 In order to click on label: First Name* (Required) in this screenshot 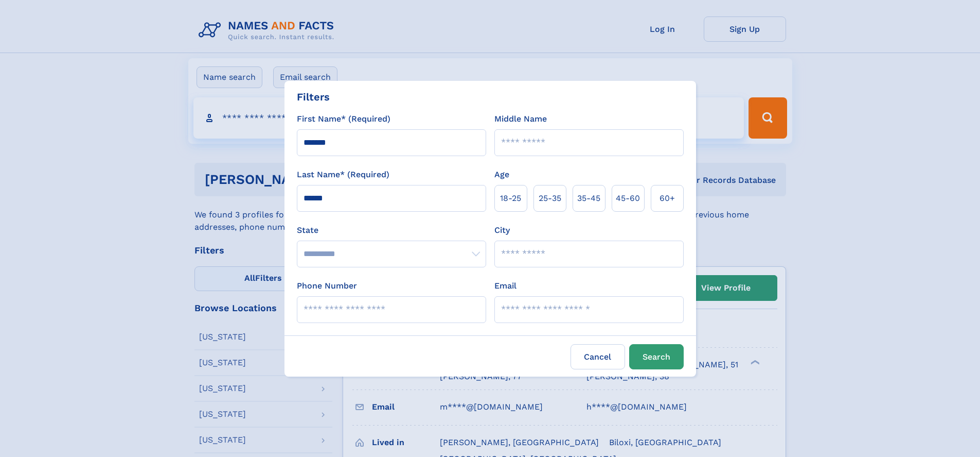, I will do `click(344, 118)`.